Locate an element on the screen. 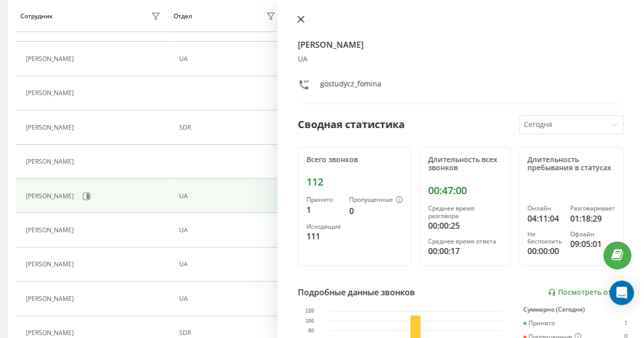  div: Среднее время разговора is located at coordinates (465, 212).